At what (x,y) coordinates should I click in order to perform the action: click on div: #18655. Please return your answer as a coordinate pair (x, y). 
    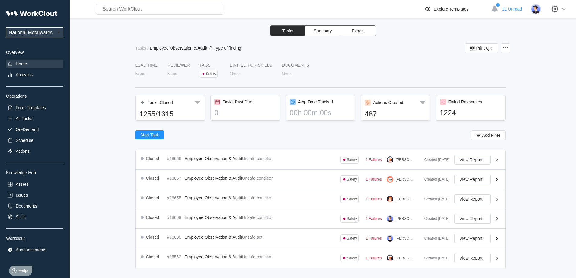
    Looking at the image, I should click on (175, 198).